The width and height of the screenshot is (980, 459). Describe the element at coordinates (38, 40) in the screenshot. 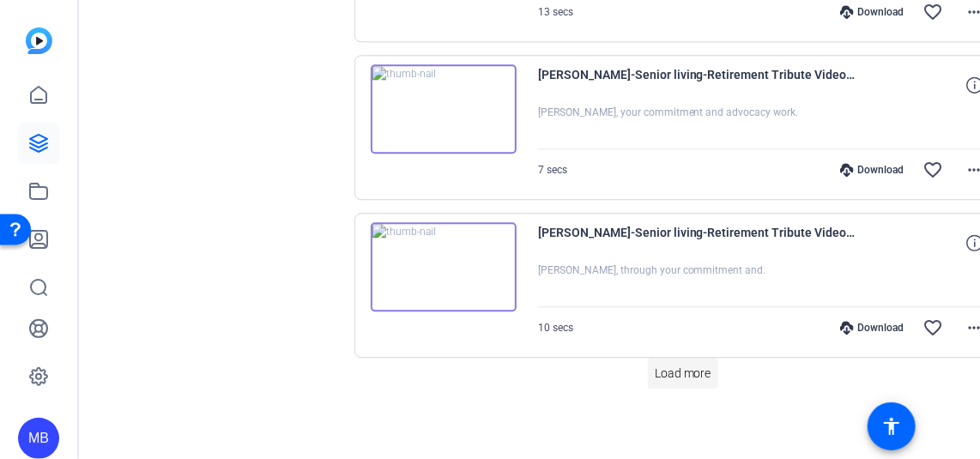

I see `img: blue-gradient.svg` at that location.